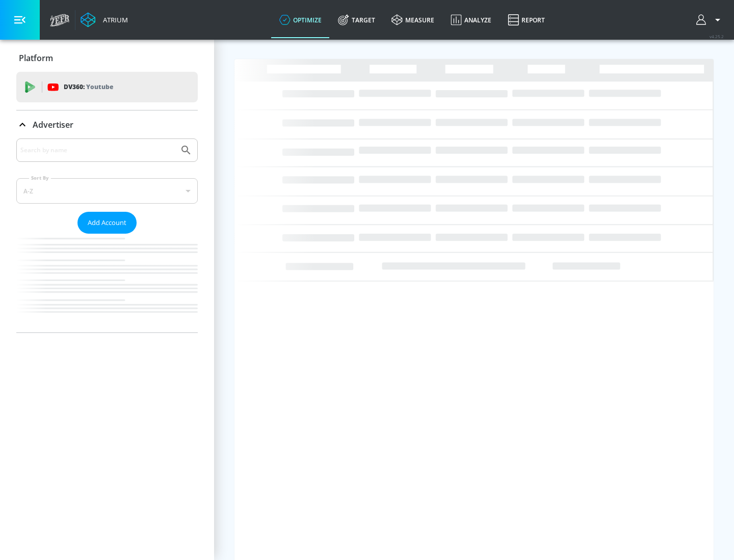 The image size is (734, 560). I want to click on a: Analyze, so click(471, 20).